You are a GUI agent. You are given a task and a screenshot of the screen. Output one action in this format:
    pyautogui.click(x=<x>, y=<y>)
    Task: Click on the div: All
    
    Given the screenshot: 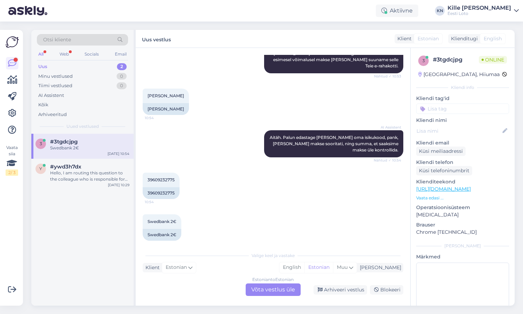 What is the action you would take?
    pyautogui.click(x=41, y=54)
    